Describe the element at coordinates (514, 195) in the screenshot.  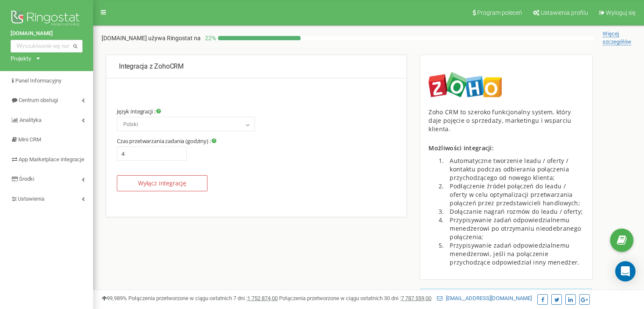
I see `li: Podłączenie źródeł połączeń do leadu / oferty w celu optymalizacji przetwarzania połączeń przez p...` at that location.